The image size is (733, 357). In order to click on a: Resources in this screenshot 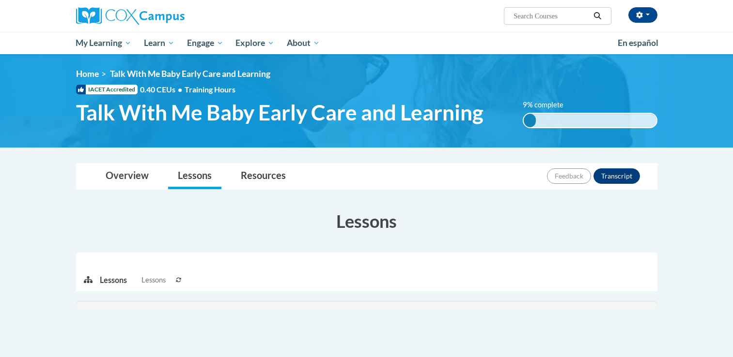, I will do `click(263, 176)`.